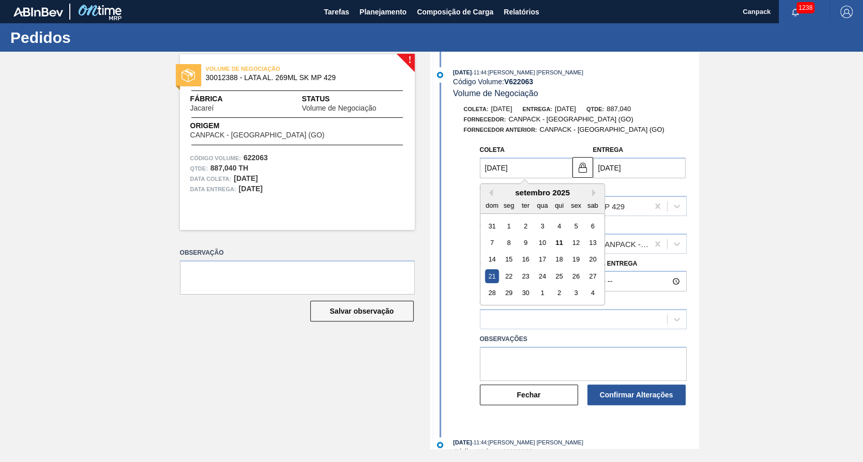 This screenshot has height=462, width=863. What do you see at coordinates (846, 12) in the screenshot?
I see `img: Logout` at bounding box center [846, 12].